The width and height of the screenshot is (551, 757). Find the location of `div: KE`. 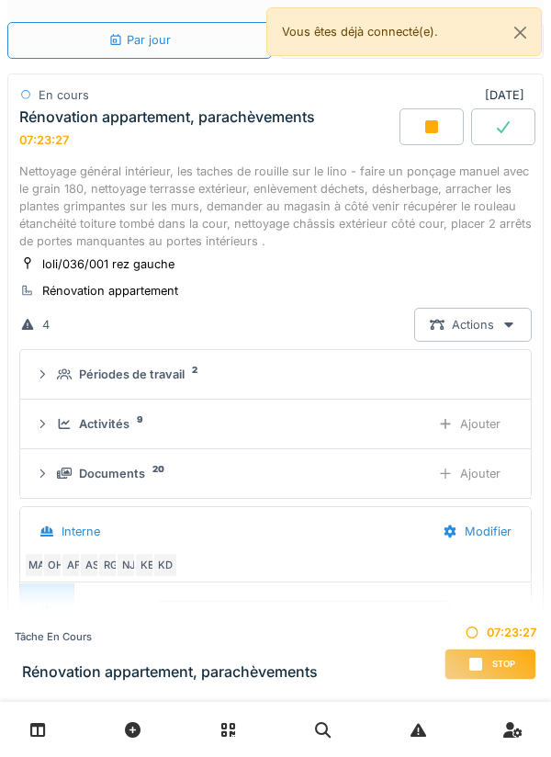

div: KE is located at coordinates (147, 566).